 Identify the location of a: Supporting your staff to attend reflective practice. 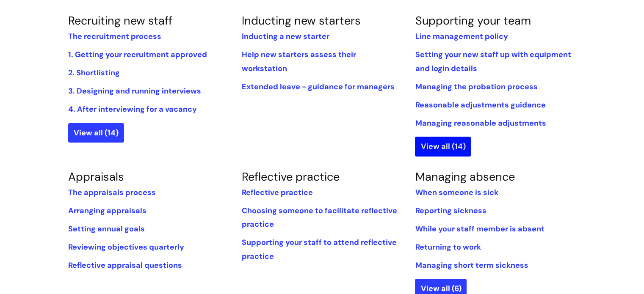
(319, 249).